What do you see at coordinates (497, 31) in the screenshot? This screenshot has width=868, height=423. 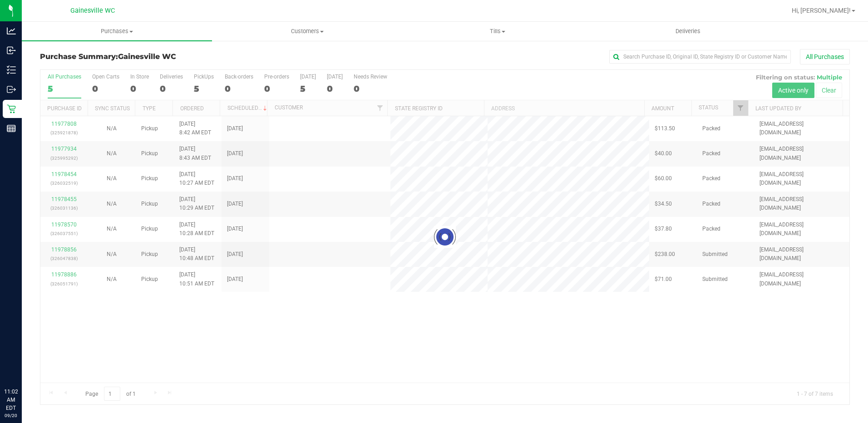 I see `a: Tills` at bounding box center [497, 31].